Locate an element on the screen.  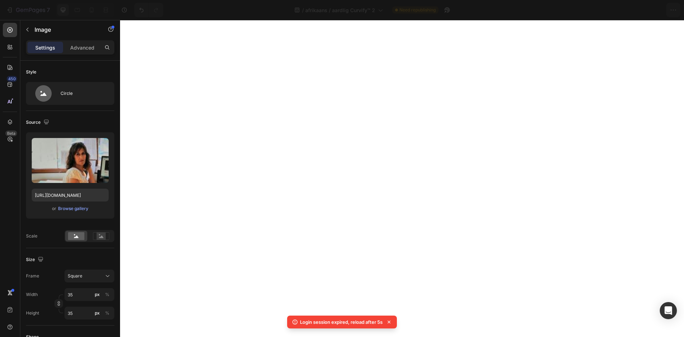
p: 7 is located at coordinates (48, 10).